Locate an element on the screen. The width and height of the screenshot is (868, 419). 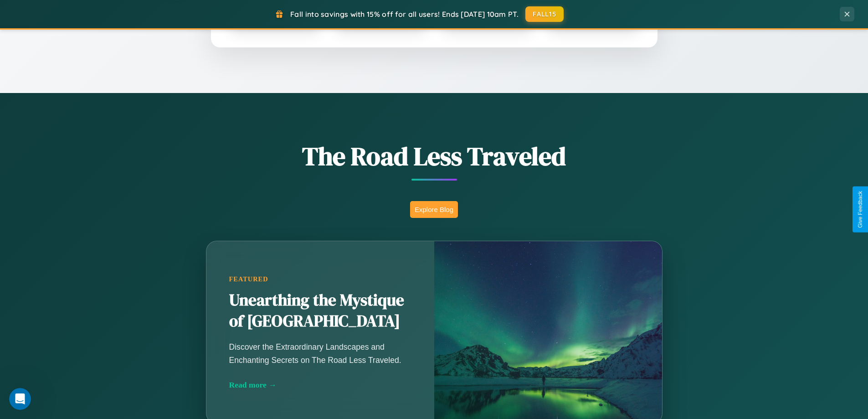
h1: The Road Less Traveled is located at coordinates (434, 156).